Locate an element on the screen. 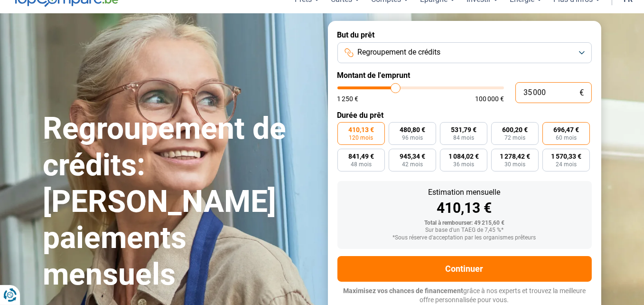  span: 531,79 € is located at coordinates (464, 129).